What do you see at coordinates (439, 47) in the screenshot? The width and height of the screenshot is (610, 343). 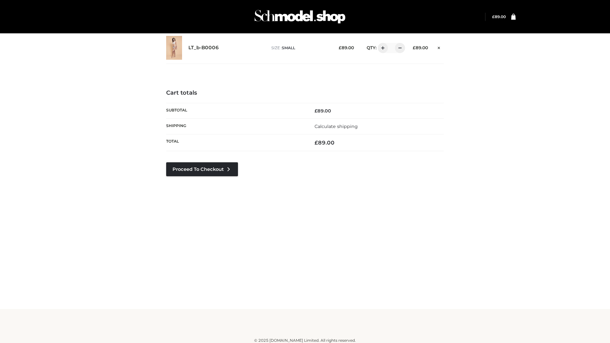 I see `a: Remove this item` at bounding box center [439, 47].